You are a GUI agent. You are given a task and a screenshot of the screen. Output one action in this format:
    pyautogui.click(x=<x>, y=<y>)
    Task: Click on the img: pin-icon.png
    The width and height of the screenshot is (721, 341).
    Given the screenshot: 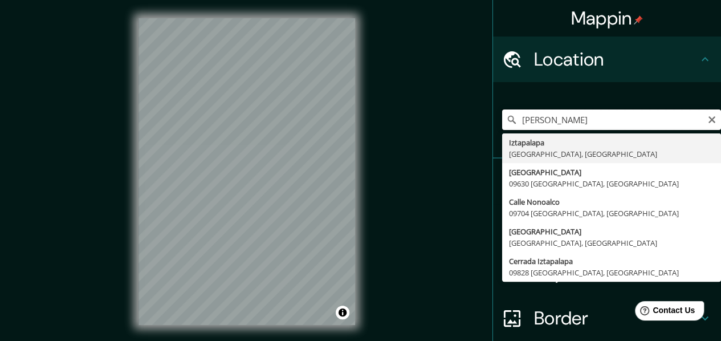 What is the action you would take?
    pyautogui.click(x=638, y=20)
    